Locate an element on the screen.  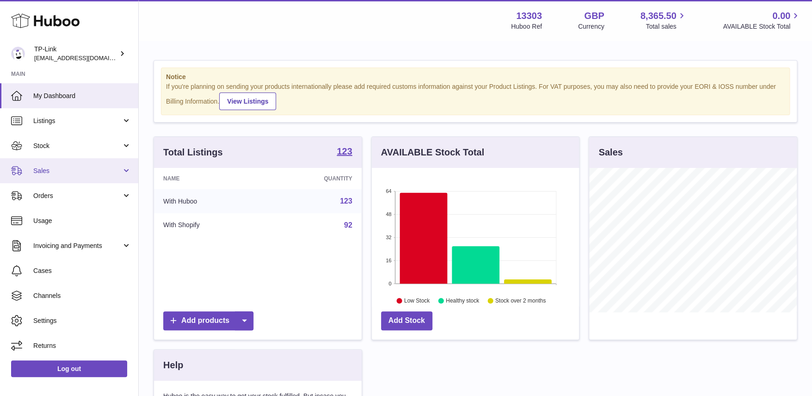
span: AVAILABLE Stock Total is located at coordinates (762, 26).